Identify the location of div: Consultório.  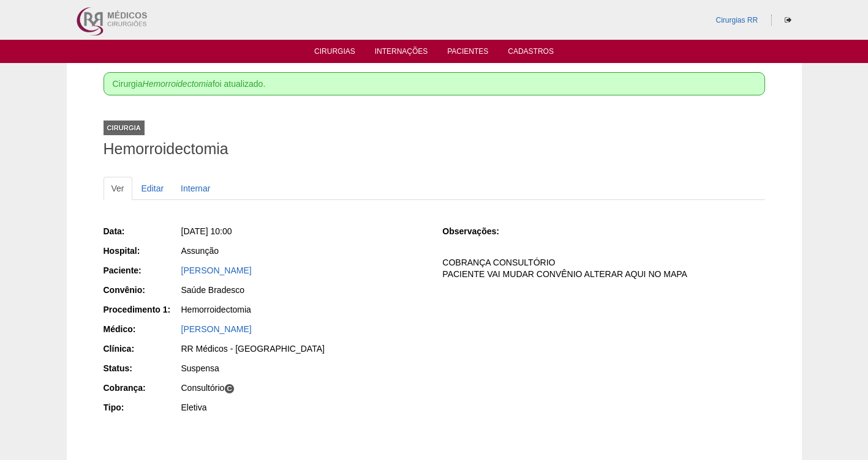
(304, 388).